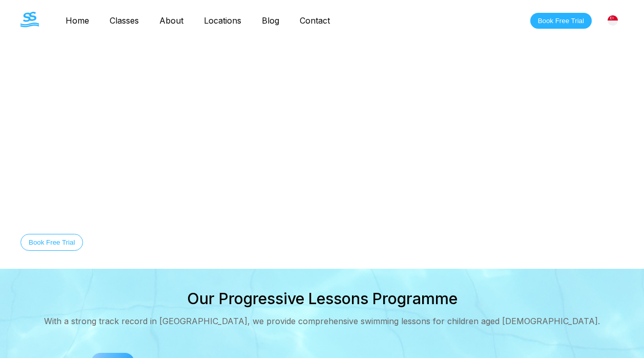 The width and height of the screenshot is (644, 358). I want to click on div: Equip your child with essential swimming skills for lifelong safety and confidence in water., so click(290, 213).